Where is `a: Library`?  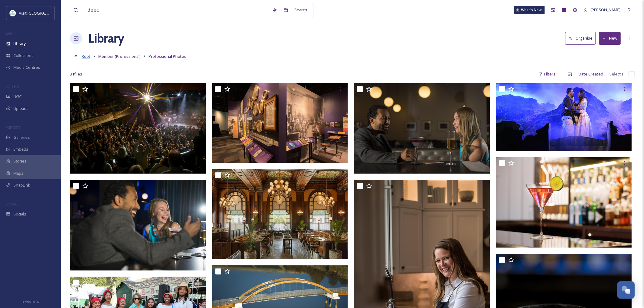 a: Library is located at coordinates (106, 38).